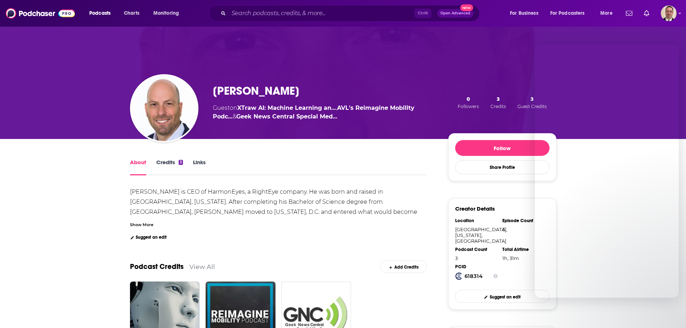 The image size is (686, 328). Describe the element at coordinates (496, 276) in the screenshot. I see `button: Show Info` at that location.